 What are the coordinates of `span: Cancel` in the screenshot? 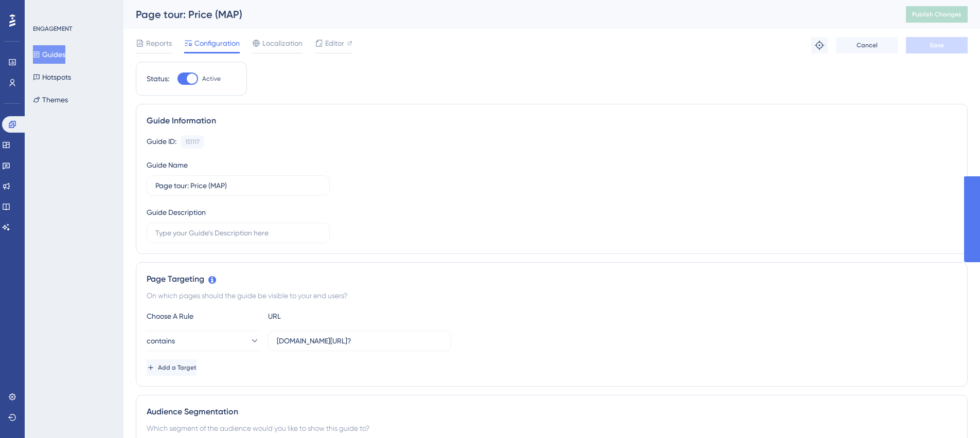 It's located at (867, 46).